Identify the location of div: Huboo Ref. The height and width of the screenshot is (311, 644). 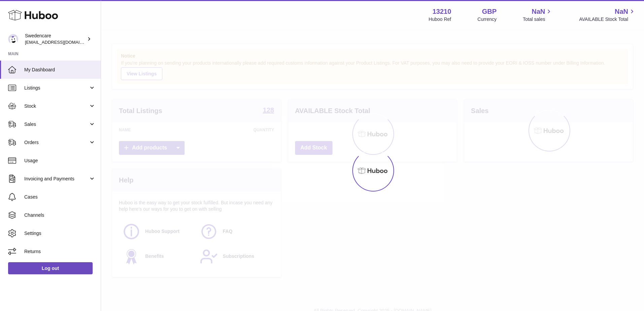
(440, 19).